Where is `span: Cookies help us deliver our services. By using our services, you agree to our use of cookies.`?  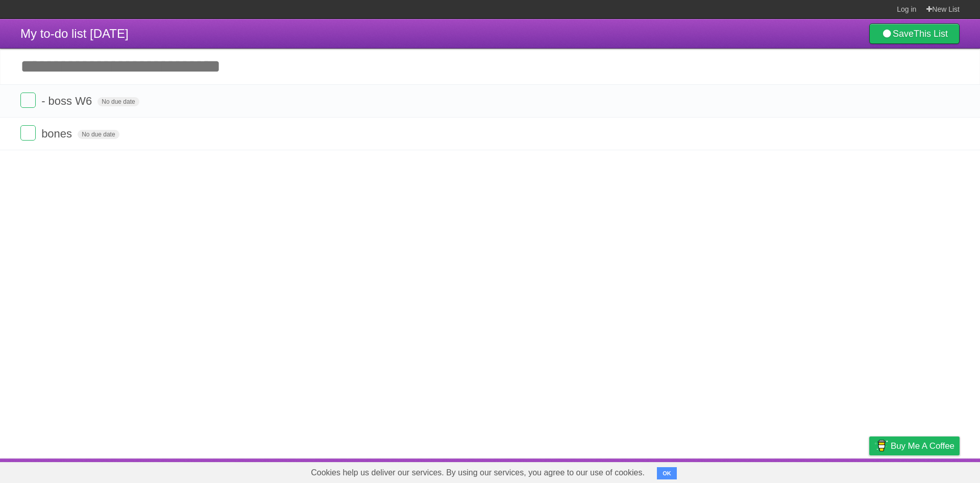 span: Cookies help us deliver our services. By using our services, you agree to our use of cookies. is located at coordinates (477, 472).